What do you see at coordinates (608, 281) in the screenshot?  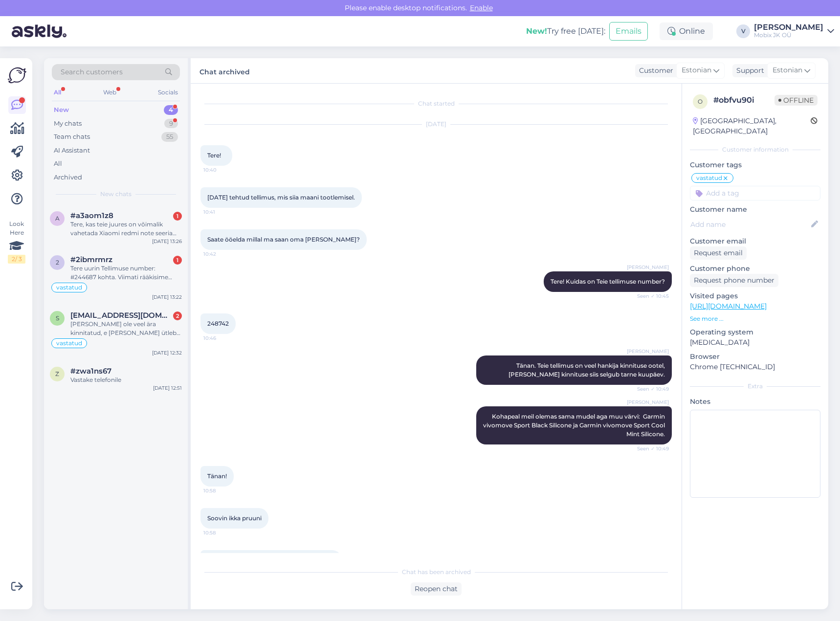 I see `span: Tere! Kuidas on Teie tellimuse number?` at bounding box center [608, 281].